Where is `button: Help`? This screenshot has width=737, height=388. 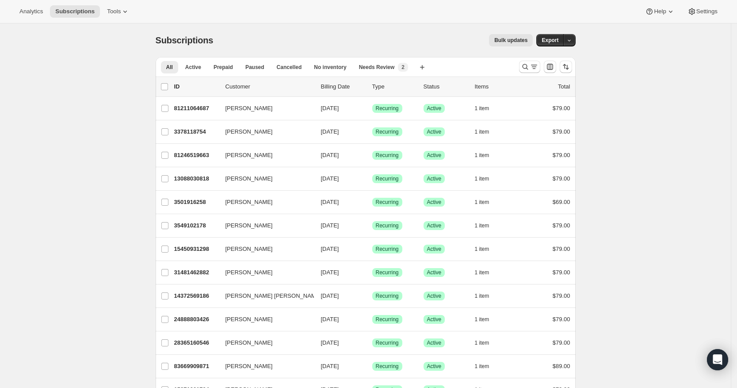 button: Help is located at coordinates (659, 11).